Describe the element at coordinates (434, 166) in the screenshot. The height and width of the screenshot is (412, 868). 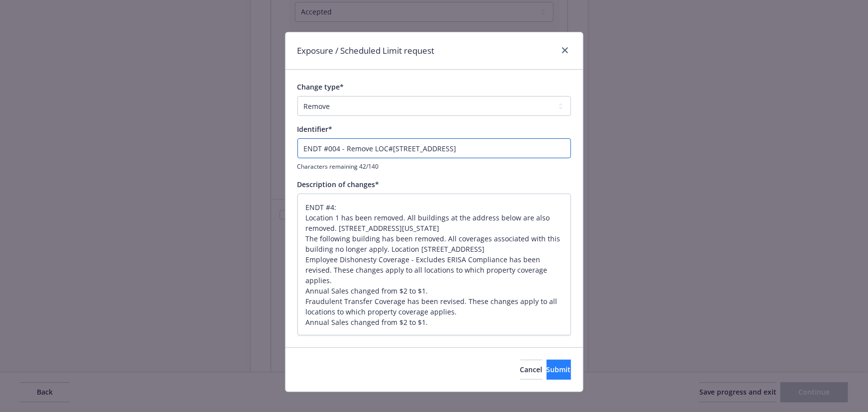
I see `span: Characters remaining 42/140` at that location.